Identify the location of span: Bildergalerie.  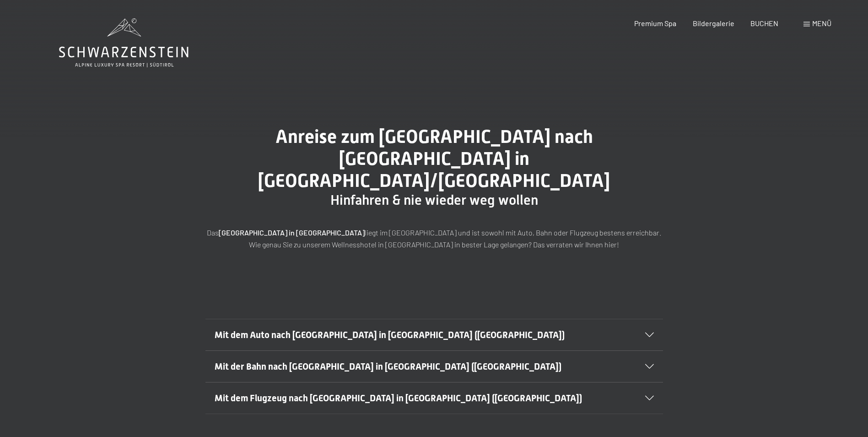
(714, 23).